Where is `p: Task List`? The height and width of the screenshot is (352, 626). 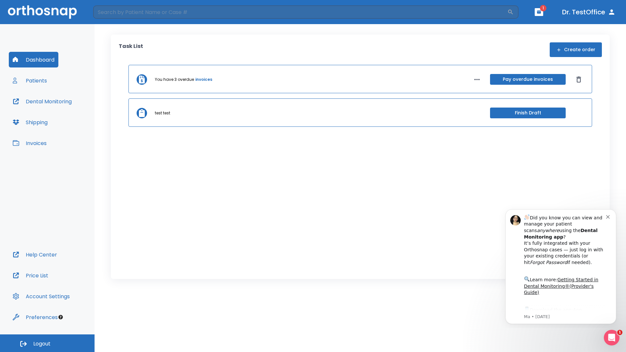 p: Task List is located at coordinates (131, 50).